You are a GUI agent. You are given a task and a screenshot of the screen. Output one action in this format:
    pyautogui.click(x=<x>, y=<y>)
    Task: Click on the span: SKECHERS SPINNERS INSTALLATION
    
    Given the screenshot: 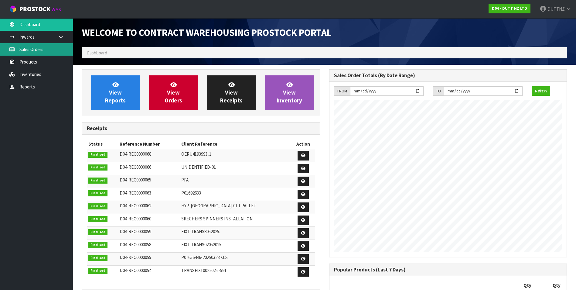 What is the action you would take?
    pyautogui.click(x=217, y=218)
    